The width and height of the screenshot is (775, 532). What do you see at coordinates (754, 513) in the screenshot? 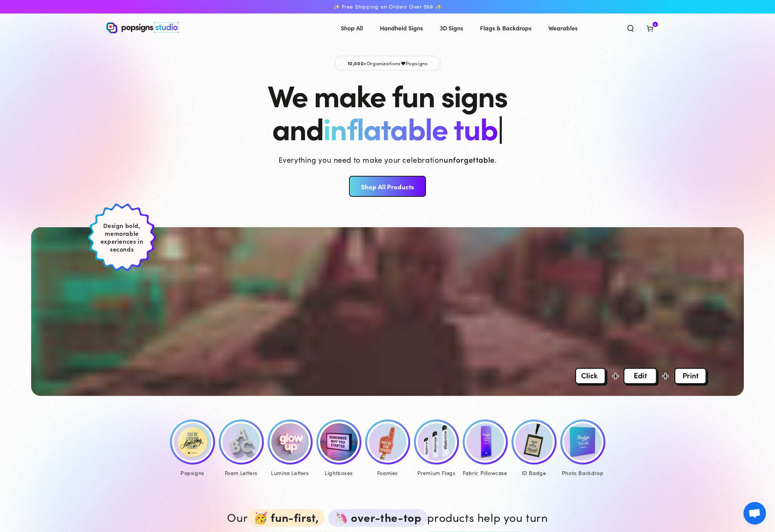
I see `div: Open chat` at bounding box center [754, 513].